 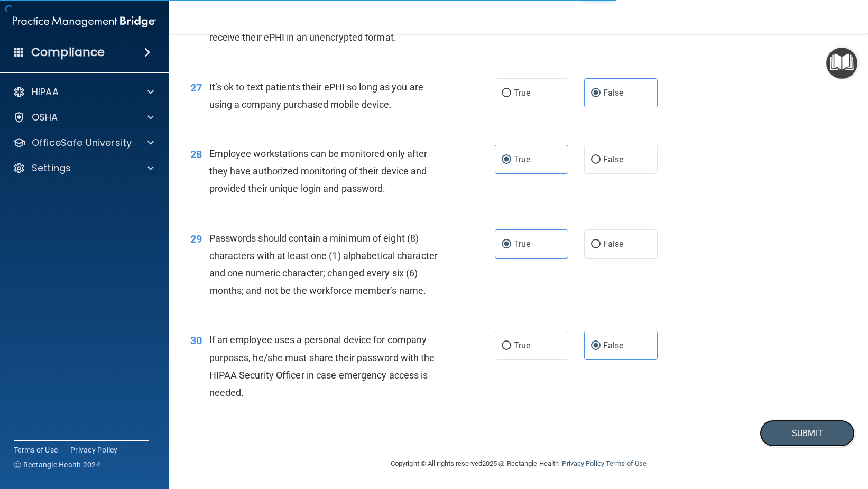 What do you see at coordinates (45, 118) in the screenshot?
I see `p: OSHA` at bounding box center [45, 118].